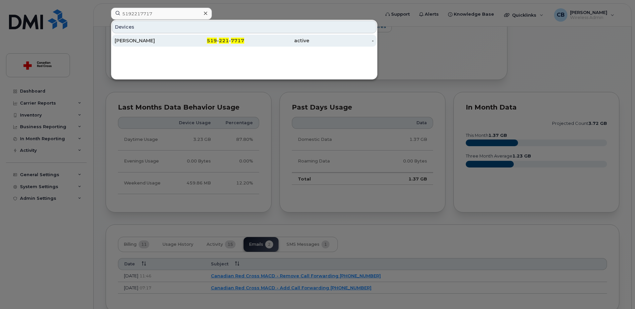  What do you see at coordinates (276, 41) in the screenshot?
I see `div: active` at bounding box center [276, 41].